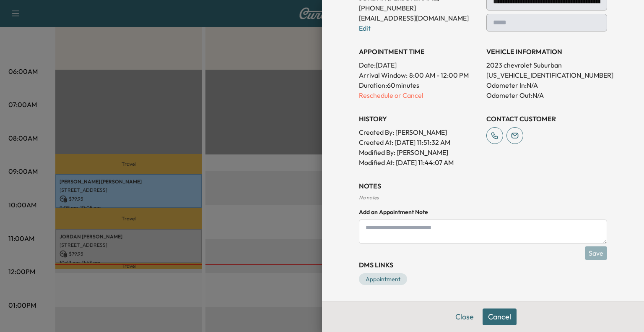 This screenshot has width=644, height=332. I want to click on div: No notes, so click(483, 198).